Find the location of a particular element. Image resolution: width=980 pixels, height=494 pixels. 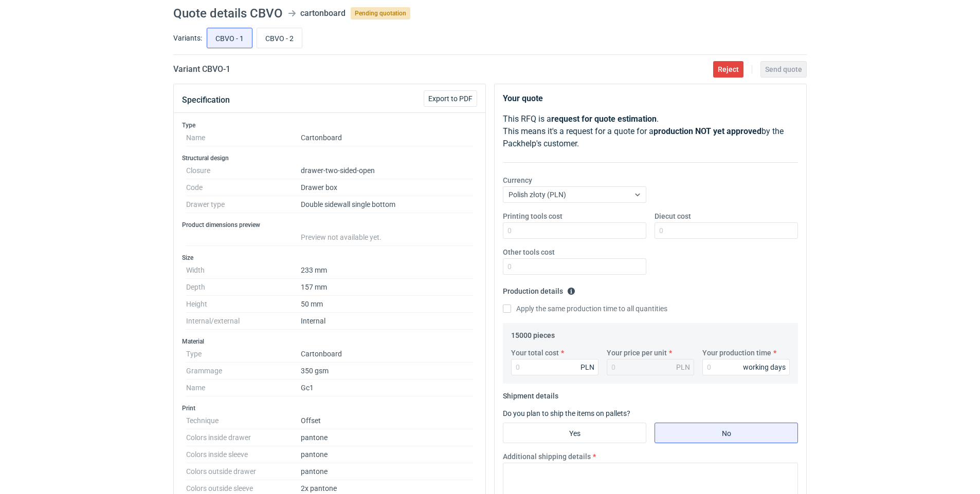

div: working days is located at coordinates (764, 367).